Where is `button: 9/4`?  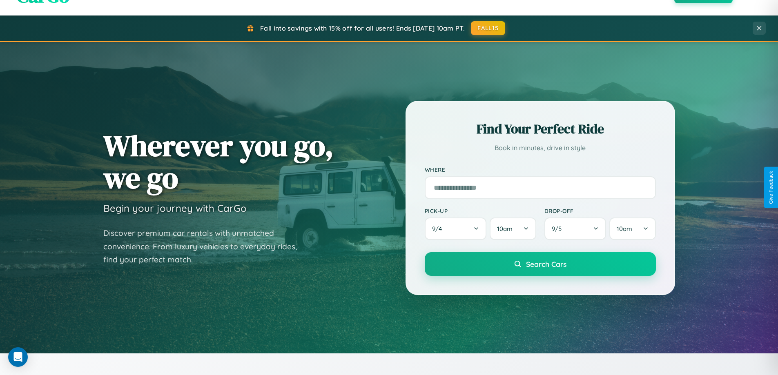 button: 9/4 is located at coordinates (456, 229).